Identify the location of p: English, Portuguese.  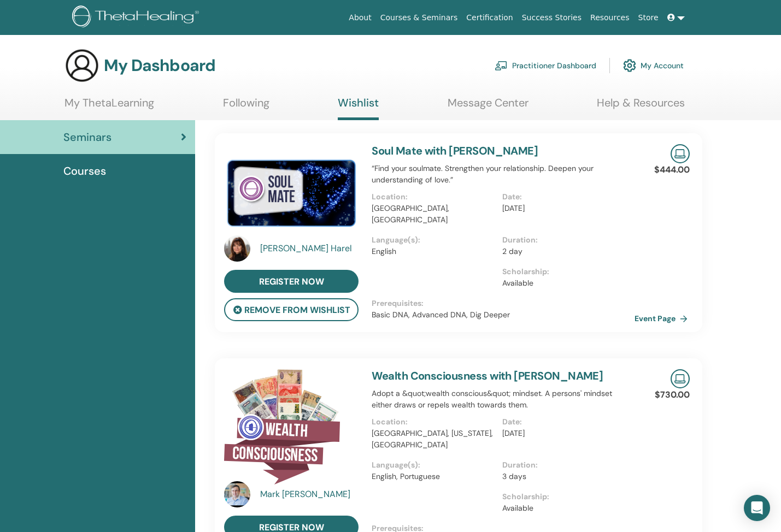
(433, 476).